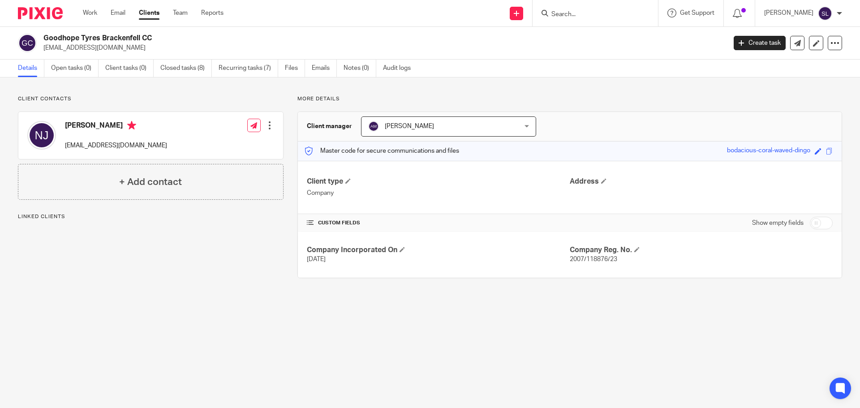 The width and height of the screenshot is (860, 408). Describe the element at coordinates (129, 68) in the screenshot. I see `a: Client tasks (0)` at that location.